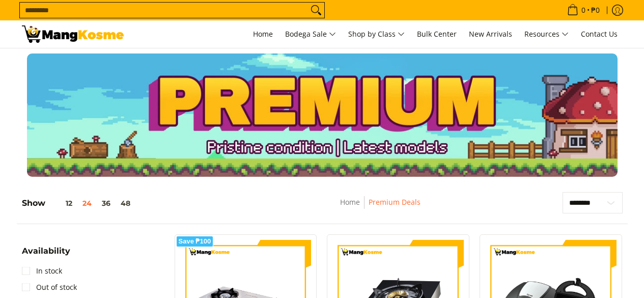 The image size is (644, 298). Describe the element at coordinates (599, 34) in the screenshot. I see `a: Contact Us` at that location.